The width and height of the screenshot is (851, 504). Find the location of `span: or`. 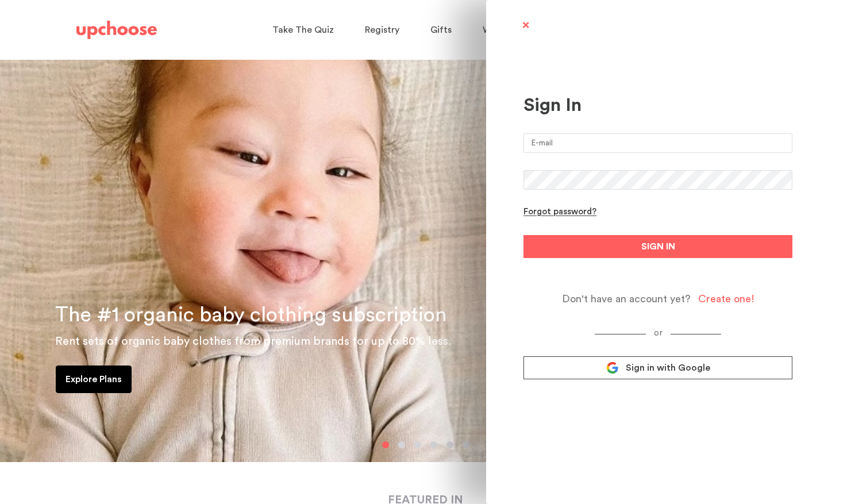

span: or is located at coordinates (658, 332).